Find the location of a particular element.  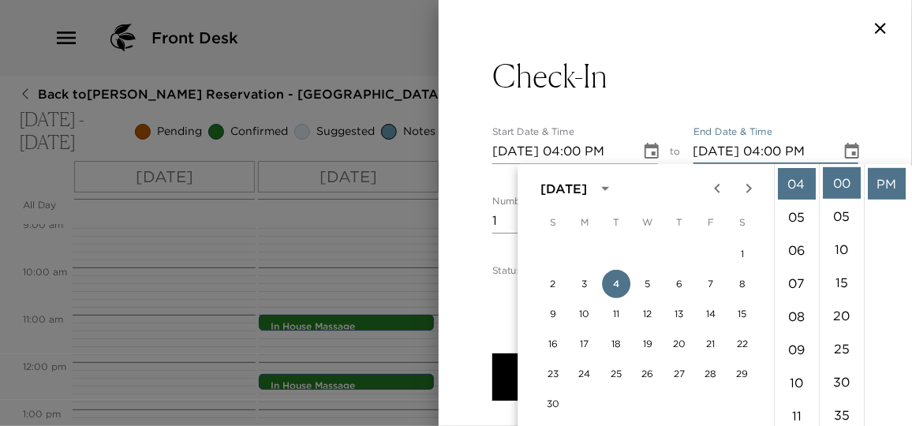

span: Thursday is located at coordinates (679, 222).